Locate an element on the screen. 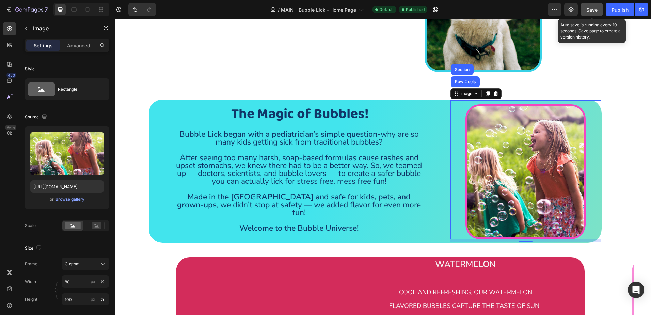 The image size is (651, 315). div: Open Intercom Messenger is located at coordinates (636, 290).